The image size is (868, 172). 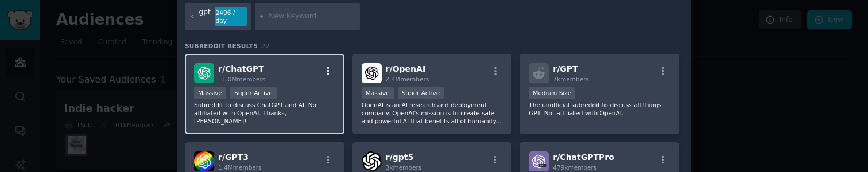 I want to click on span: 479k members, so click(x=575, y=168).